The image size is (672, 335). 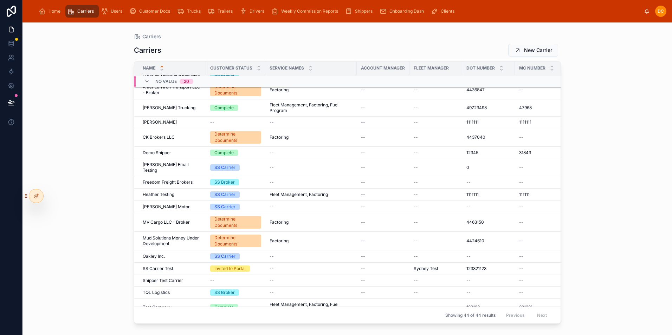 I want to click on a: American Iron Transport LLC - Broker, so click(x=172, y=90).